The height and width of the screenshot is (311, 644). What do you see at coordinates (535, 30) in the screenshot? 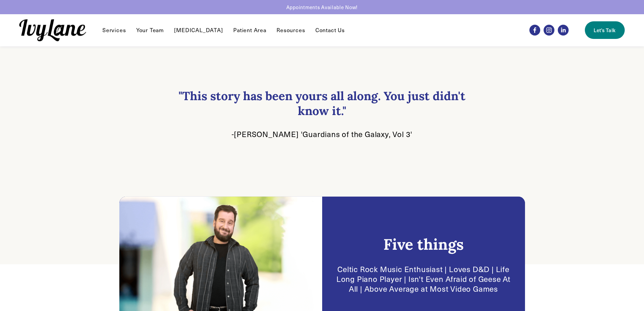
I see `a: Facebook` at bounding box center [535, 30].